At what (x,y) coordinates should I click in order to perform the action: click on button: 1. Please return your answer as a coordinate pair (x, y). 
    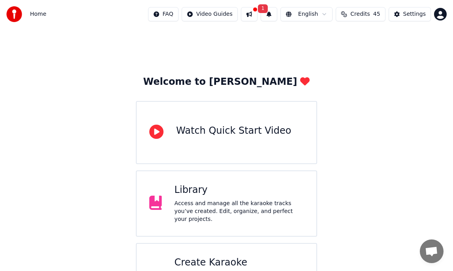
    Looking at the image, I should click on (269, 14).